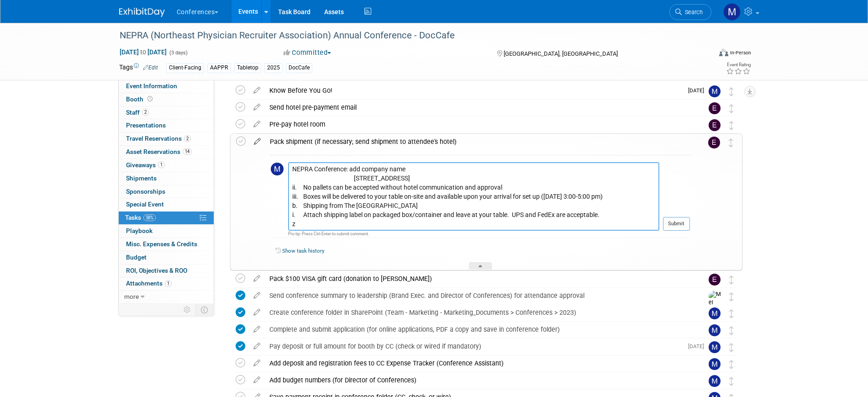  Describe the element at coordinates (185, 68) in the screenshot. I see `div: Client-Facing` at that location.